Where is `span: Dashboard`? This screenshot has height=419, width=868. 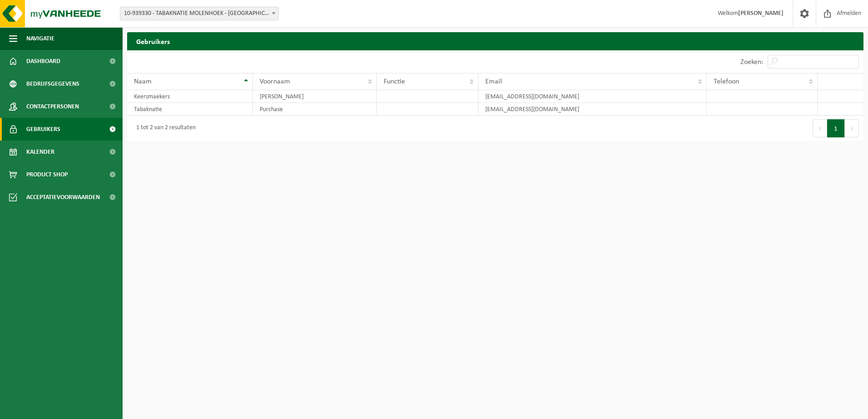 span: Dashboard is located at coordinates (43, 62).